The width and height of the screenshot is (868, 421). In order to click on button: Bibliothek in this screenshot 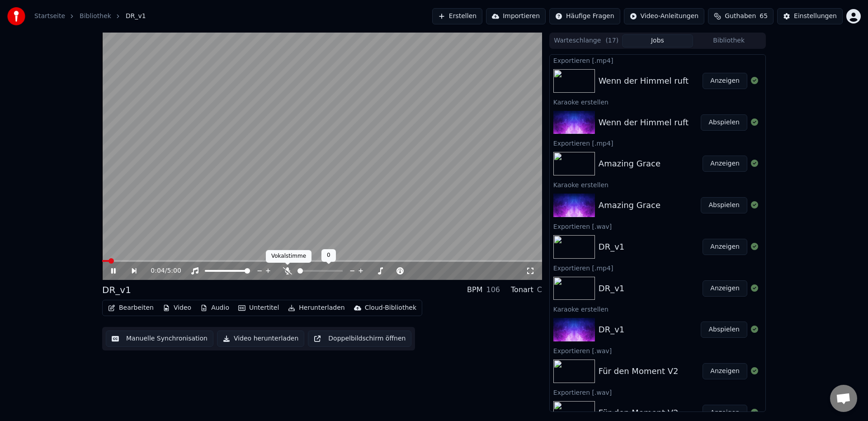, I will do `click(728, 41)`.